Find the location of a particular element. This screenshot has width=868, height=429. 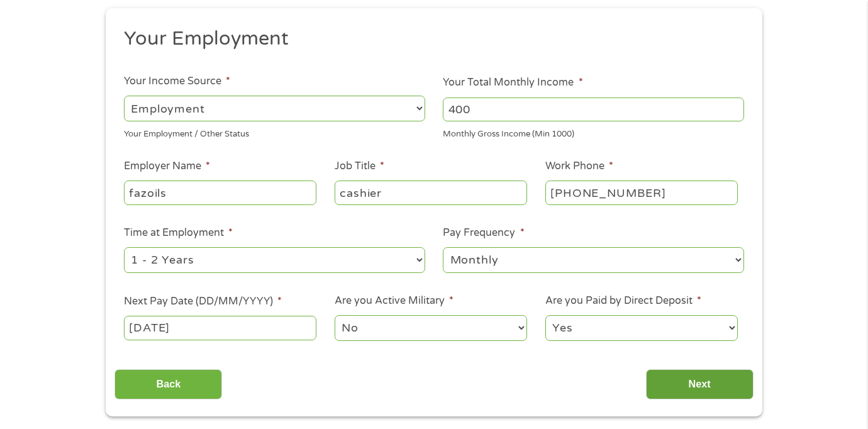

label: Employer Name is located at coordinates (167, 166).